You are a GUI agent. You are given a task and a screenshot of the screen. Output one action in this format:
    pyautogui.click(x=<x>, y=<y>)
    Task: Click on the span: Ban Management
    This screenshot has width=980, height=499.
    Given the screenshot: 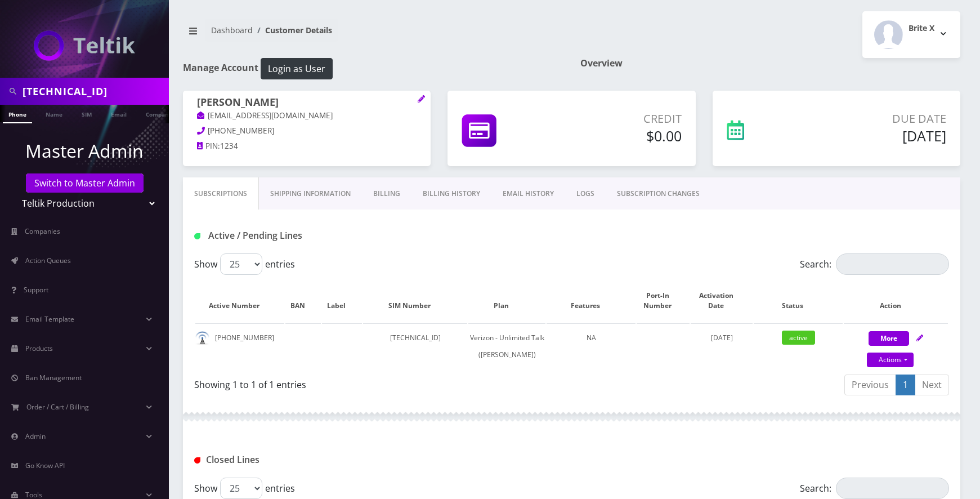 What is the action you would take?
    pyautogui.click(x=54, y=377)
    